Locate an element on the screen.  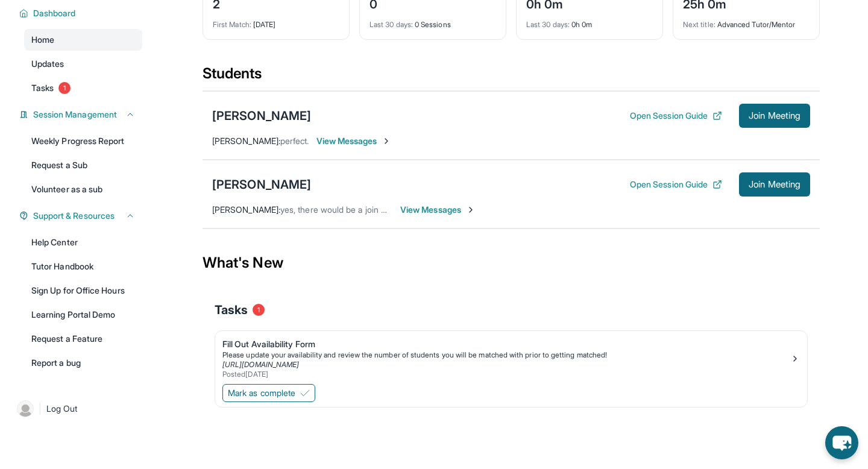
a: Help Center is located at coordinates (83, 242).